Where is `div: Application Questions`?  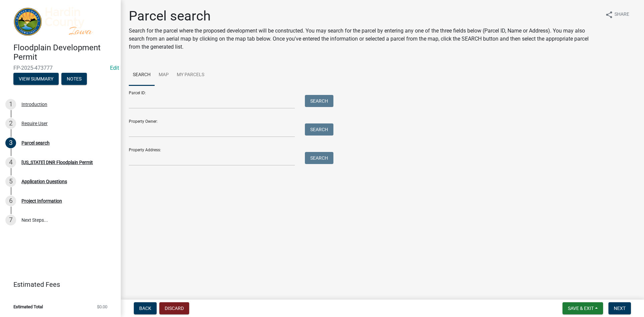
div: Application Questions is located at coordinates (44, 182).